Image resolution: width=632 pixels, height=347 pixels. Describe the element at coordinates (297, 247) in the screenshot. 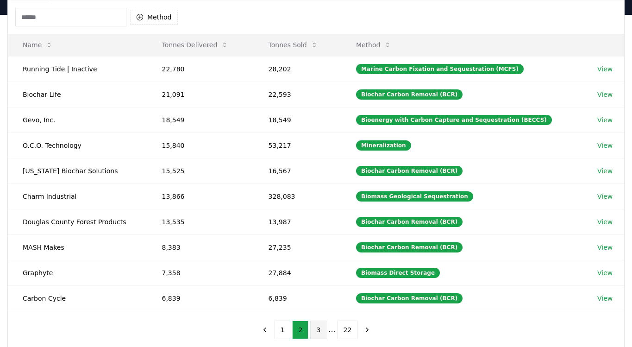

I see `td: 27,235` at that location.